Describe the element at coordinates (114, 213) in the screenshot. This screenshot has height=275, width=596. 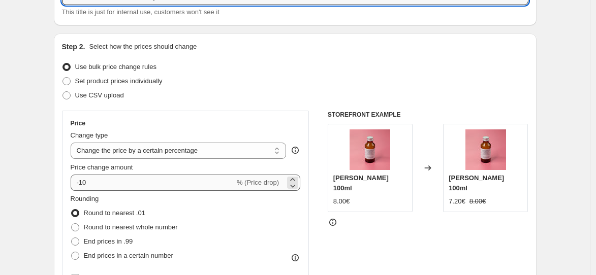
I see `span: Round to nearest .01` at that location.